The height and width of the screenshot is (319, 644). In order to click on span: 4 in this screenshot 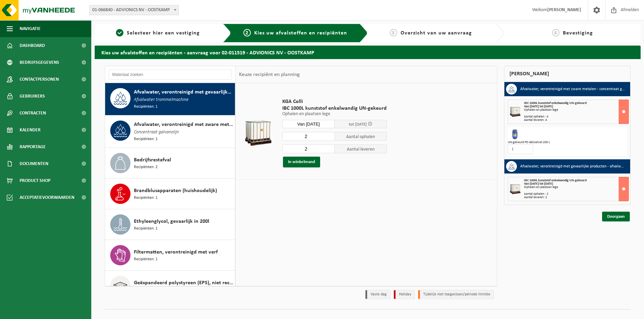, I will do `click(556, 33)`.